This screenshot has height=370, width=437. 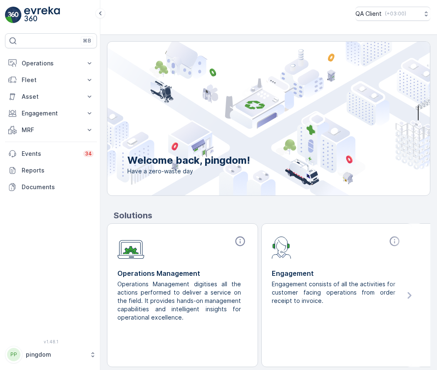 I want to click on p: Operations, so click(x=51, y=63).